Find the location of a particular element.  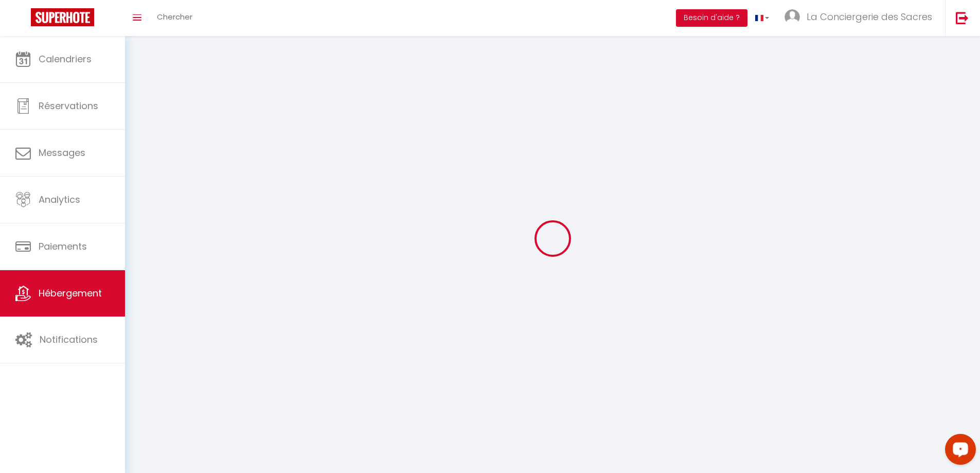

img: Super Booking is located at coordinates (63, 17).